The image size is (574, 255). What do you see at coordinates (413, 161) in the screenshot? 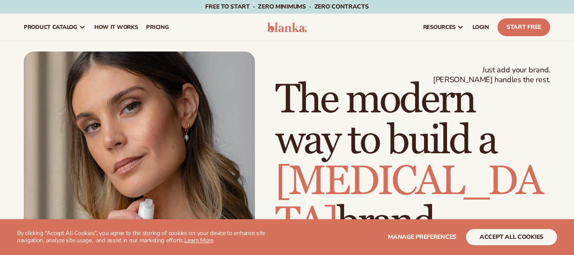
I see `h1: The modern way to build a brand` at bounding box center [413, 161].